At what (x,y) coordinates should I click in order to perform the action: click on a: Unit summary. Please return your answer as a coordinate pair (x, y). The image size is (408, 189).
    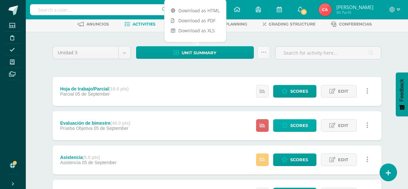
    Looking at the image, I should click on (195, 52).